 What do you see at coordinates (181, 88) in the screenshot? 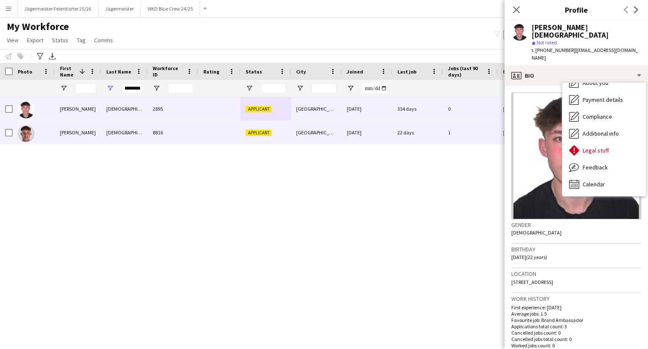
I see `input: Workforce ID Filter Input` at bounding box center [181, 88].